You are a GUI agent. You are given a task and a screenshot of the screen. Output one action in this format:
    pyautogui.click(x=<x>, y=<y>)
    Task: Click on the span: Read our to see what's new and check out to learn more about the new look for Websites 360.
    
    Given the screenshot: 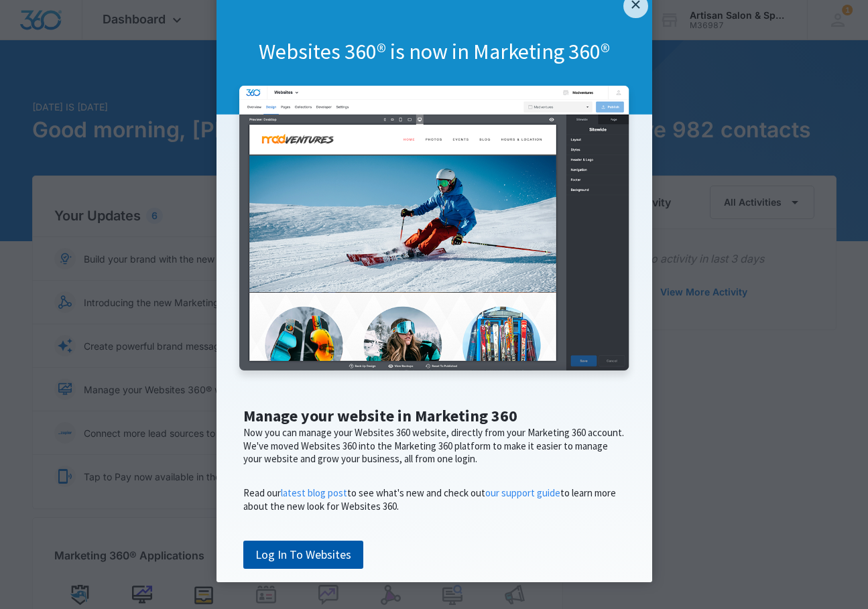 What is the action you would take?
    pyautogui.click(x=430, y=499)
    